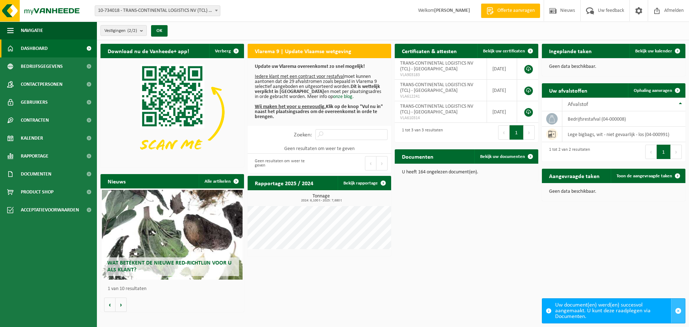 This screenshot has height=327, width=689. What do you see at coordinates (36, 174) in the screenshot?
I see `span: Documenten` at bounding box center [36, 174].